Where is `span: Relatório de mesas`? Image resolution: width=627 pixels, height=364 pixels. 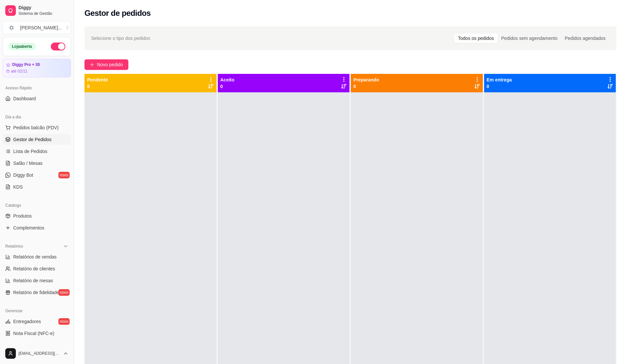 span: Relatório de mesas is located at coordinates (33, 281).